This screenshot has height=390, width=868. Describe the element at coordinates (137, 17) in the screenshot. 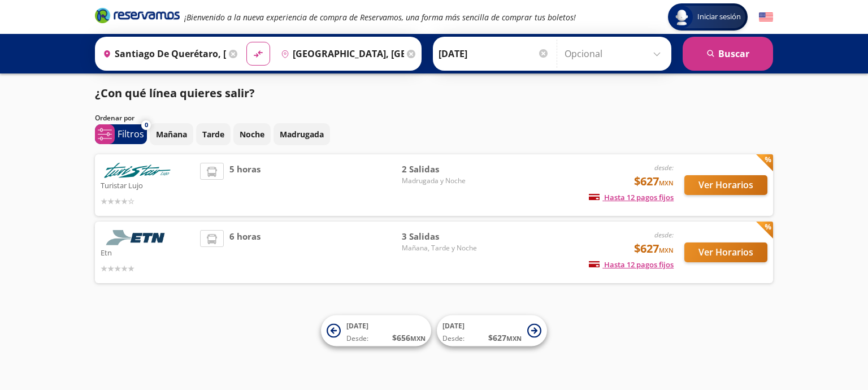

I see `a: Brand Logo` at that location.